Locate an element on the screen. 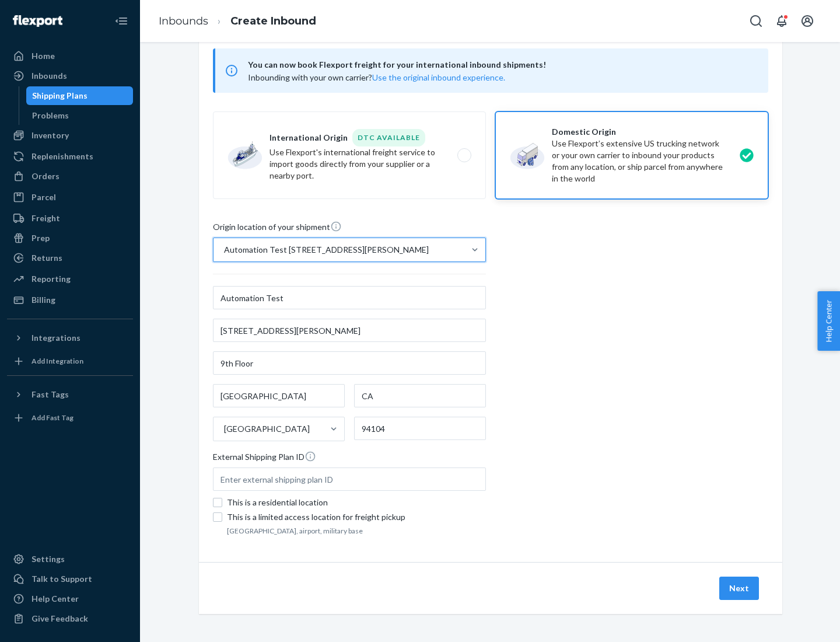 Image resolution: width=840 pixels, height=642 pixels. button: Open Search Box is located at coordinates (756, 21).